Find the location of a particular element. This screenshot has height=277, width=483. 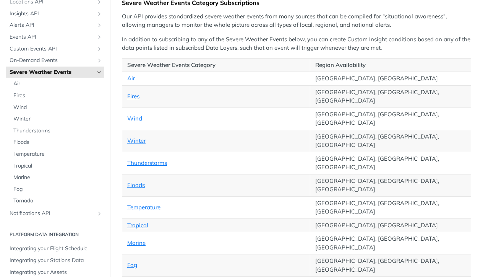

a: Events APIShow subpages for Events API is located at coordinates (55, 37).